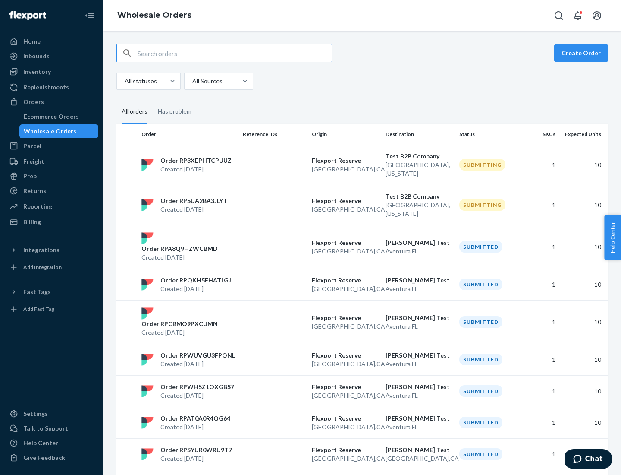  Describe the element at coordinates (52, 191) in the screenshot. I see `a: Returns` at that location.